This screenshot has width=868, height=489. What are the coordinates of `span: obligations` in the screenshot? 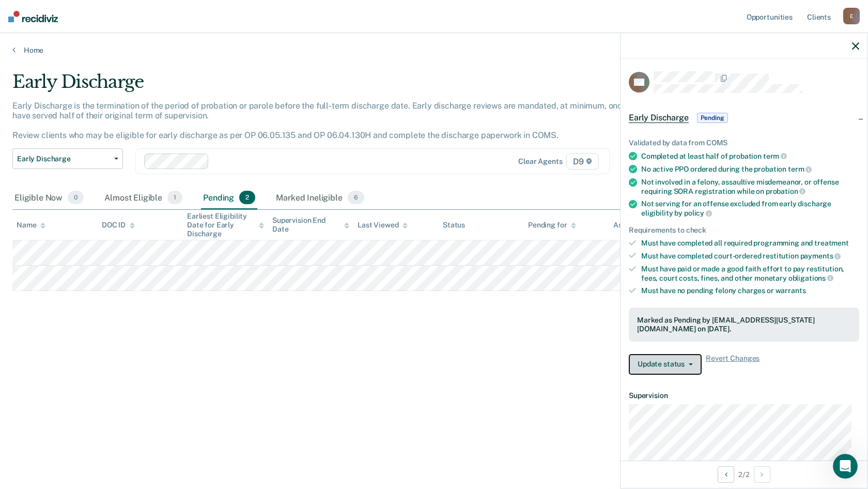 It's located at (811, 278).